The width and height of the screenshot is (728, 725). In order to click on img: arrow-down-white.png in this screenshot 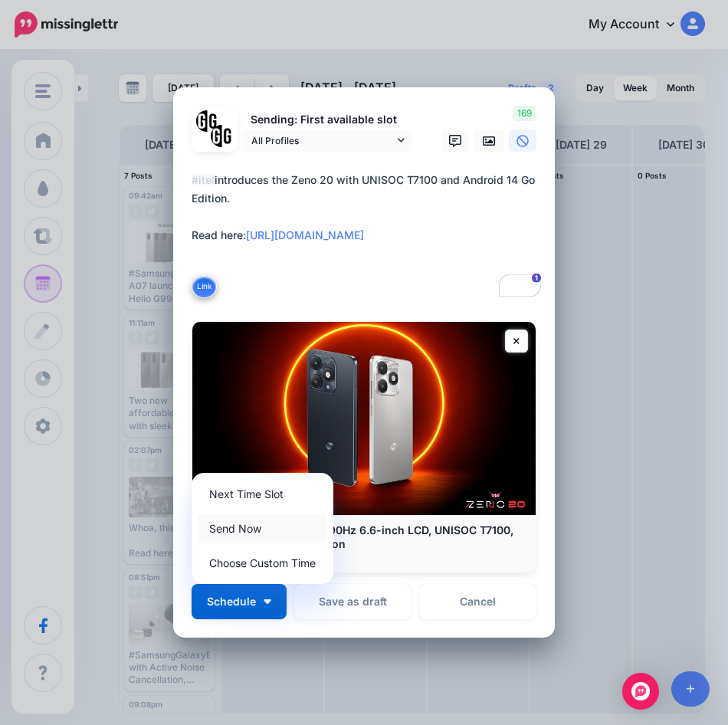, I will do `click(267, 601)`.